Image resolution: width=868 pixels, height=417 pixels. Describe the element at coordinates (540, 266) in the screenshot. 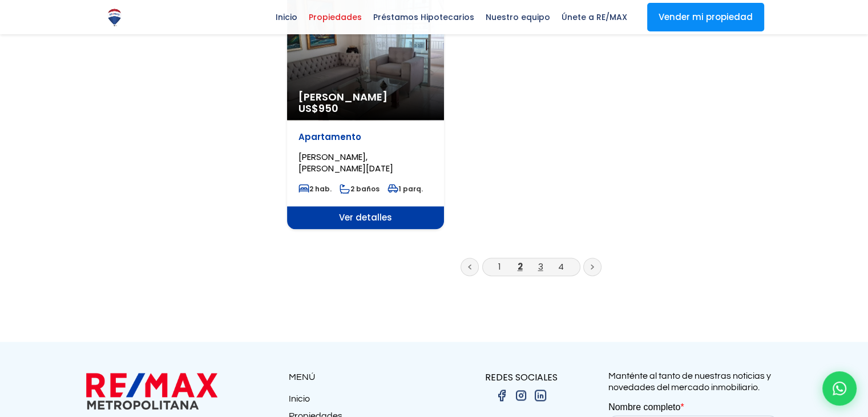

I see `a: 3` at that location.